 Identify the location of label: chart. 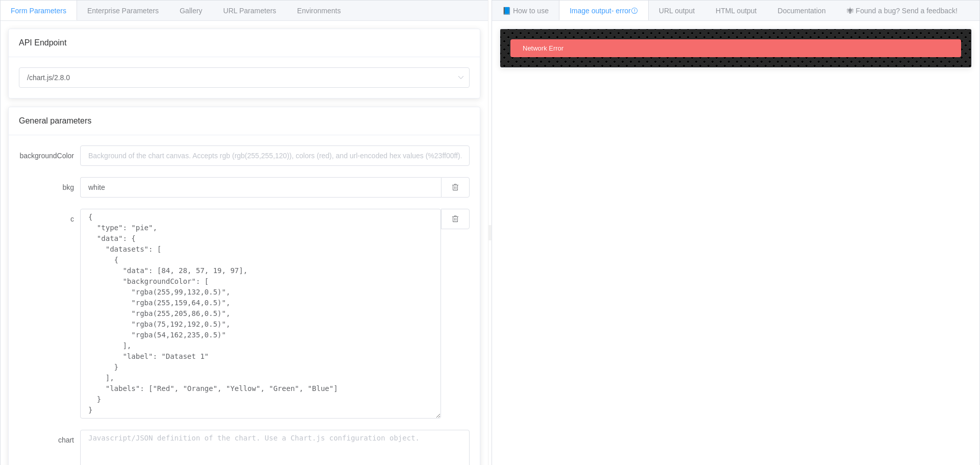
(49, 440).